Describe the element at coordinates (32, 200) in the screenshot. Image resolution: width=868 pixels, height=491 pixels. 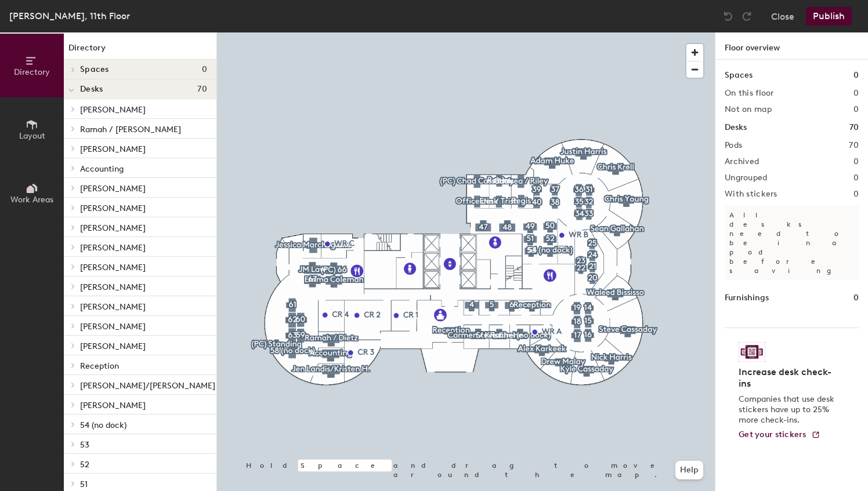
I see `span: Work Areas` at that location.